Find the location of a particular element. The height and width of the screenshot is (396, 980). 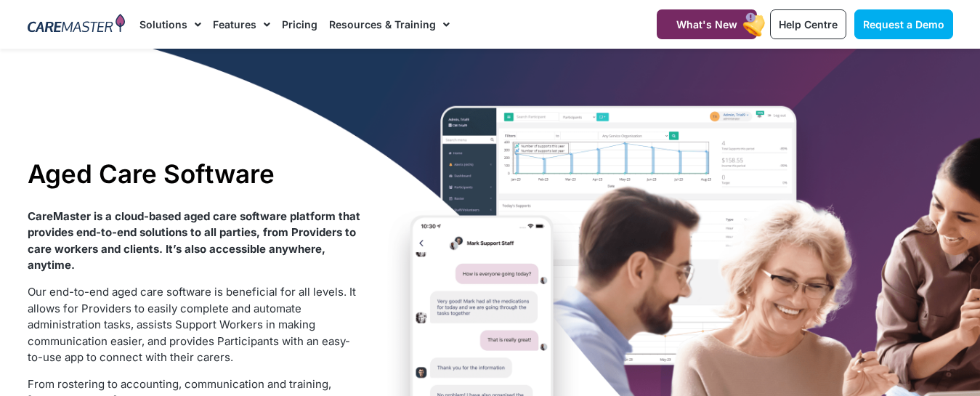

span: Our end-to-end aged care software is beneficial for all levels. It allows for Providers to easily... is located at coordinates (192, 325).